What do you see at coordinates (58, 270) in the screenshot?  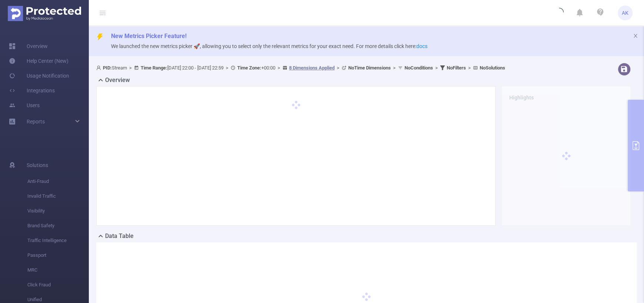 I see `span: MRC` at bounding box center [58, 270].